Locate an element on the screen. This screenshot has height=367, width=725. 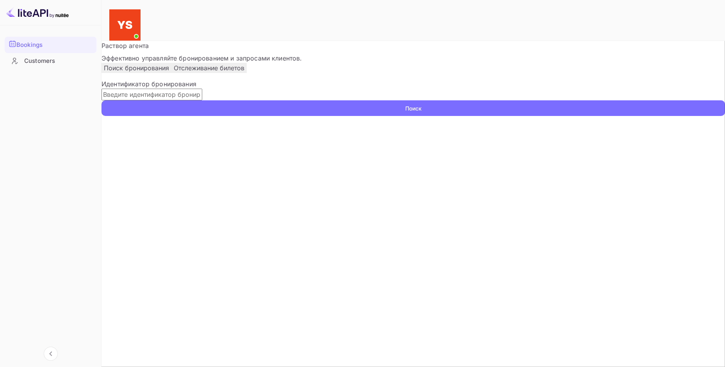
a: Customers is located at coordinates (50, 60).